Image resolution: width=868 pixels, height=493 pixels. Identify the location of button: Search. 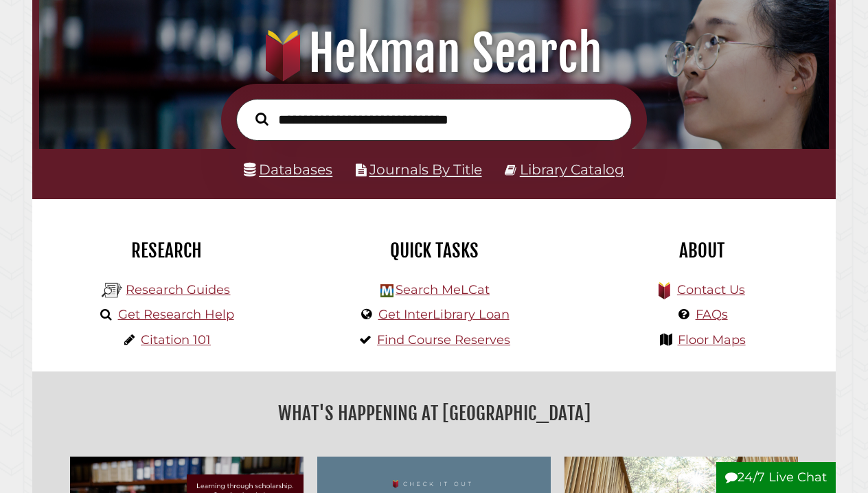
(262, 119).